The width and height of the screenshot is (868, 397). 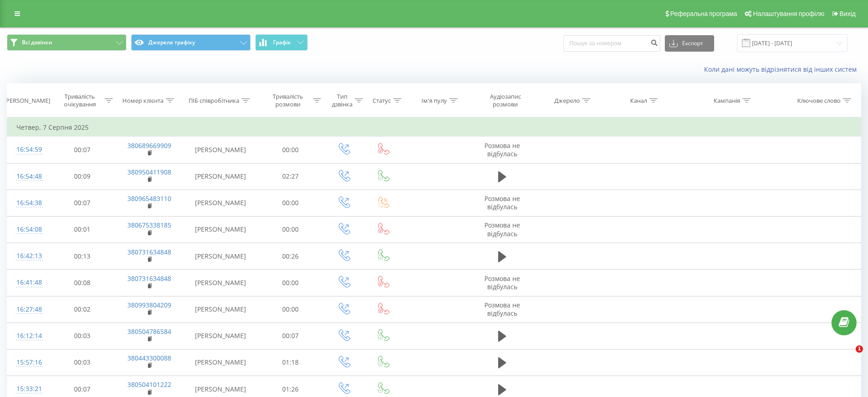 I want to click on div: Ім'я пулу, so click(x=434, y=101).